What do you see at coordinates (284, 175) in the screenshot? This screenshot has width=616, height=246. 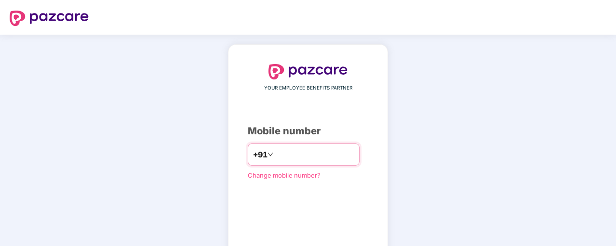 I see `span: Change mobile number?` at bounding box center [284, 175].